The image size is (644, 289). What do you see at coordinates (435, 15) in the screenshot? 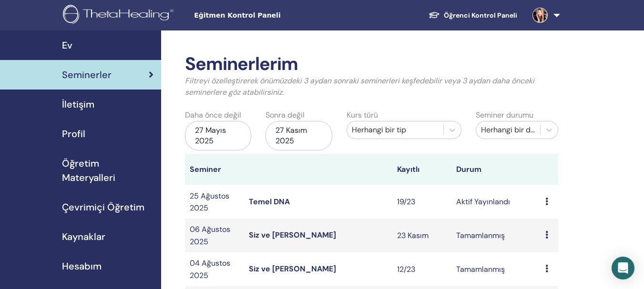
I see `img: graduation-cap-white.svg` at bounding box center [435, 15].